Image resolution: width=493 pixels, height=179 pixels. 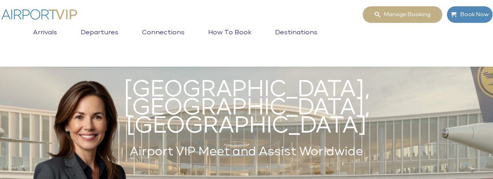 What do you see at coordinates (163, 39) in the screenshot?
I see `a: Connections` at bounding box center [163, 39].